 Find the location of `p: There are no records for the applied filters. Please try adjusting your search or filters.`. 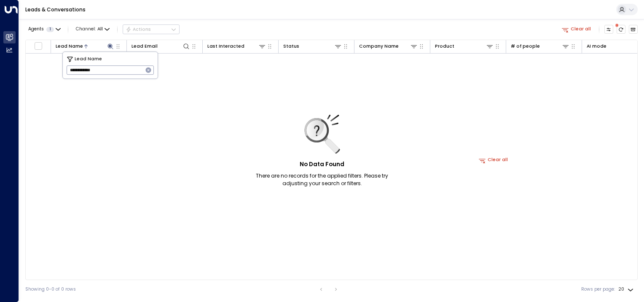

p: There are no records for the applied filters. Please try adjusting your search or filters. is located at coordinates (322, 180).